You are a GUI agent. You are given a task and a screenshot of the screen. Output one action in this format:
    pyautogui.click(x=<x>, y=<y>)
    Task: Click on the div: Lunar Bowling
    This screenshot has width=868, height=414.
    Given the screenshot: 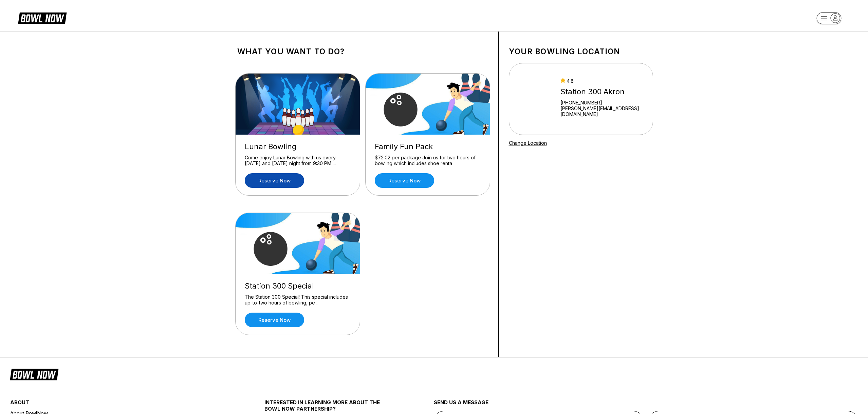 What is the action you would take?
    pyautogui.click(x=298, y=147)
    